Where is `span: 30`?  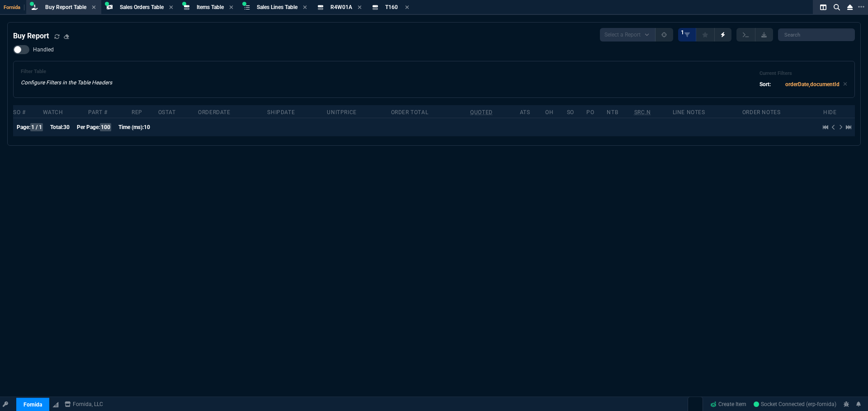 span: 30 is located at coordinates (66, 127).